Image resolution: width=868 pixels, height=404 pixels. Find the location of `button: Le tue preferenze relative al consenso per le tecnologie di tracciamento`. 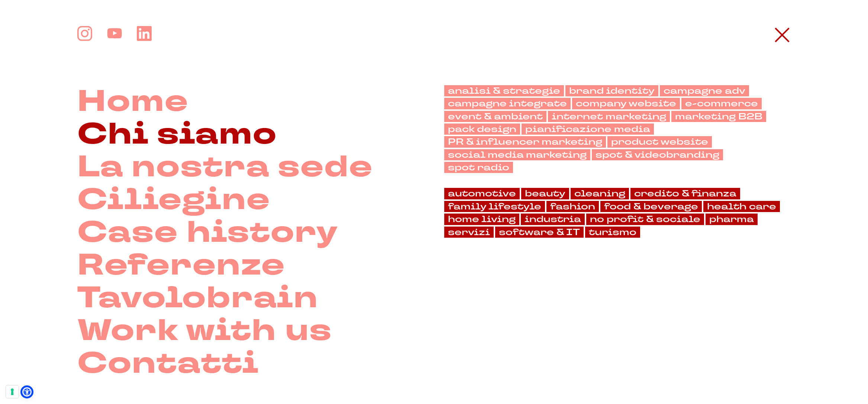

button: Le tue preferenze relative al consenso per le tecnologie di tracciamento is located at coordinates (12, 391).